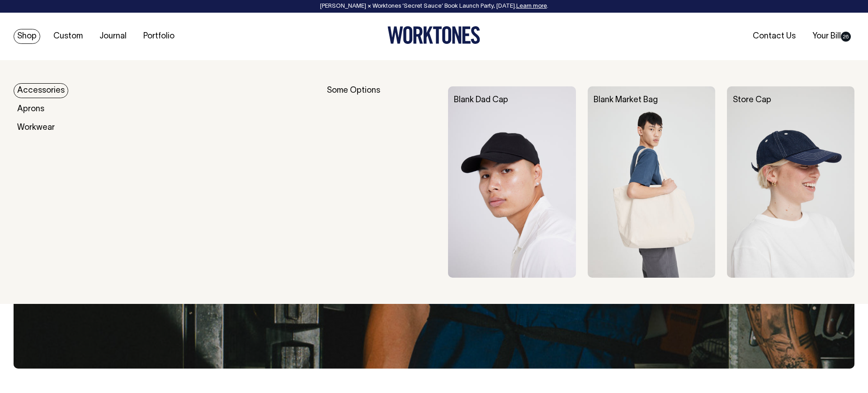 The image size is (868, 393). What do you see at coordinates (30, 109) in the screenshot?
I see `a: Aprons` at bounding box center [30, 109].